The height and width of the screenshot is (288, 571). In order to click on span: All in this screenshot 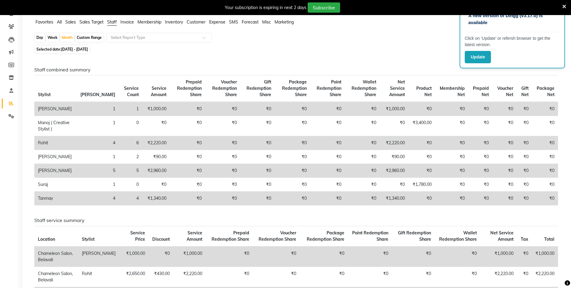, I will do `click(59, 22)`.